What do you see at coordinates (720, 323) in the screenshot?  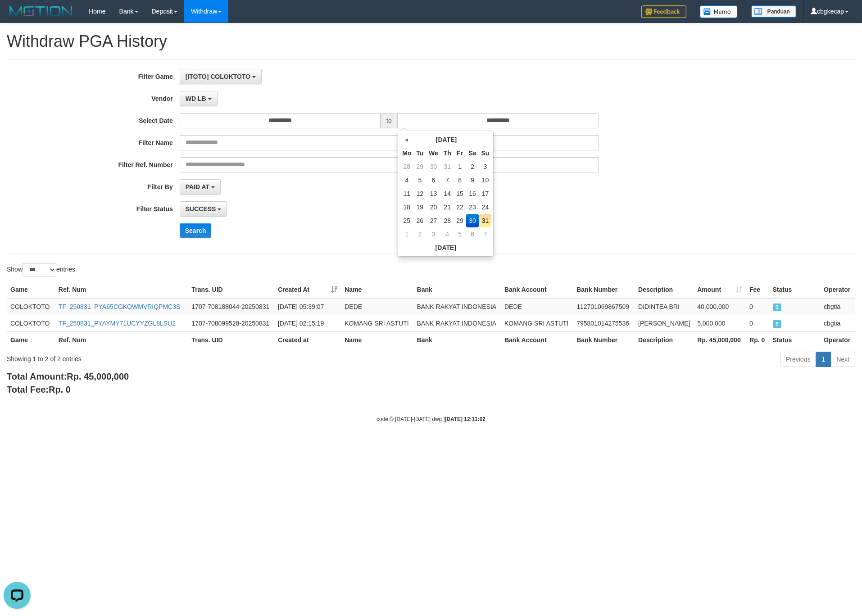 I see `td: 5,000,000` at bounding box center [720, 323].